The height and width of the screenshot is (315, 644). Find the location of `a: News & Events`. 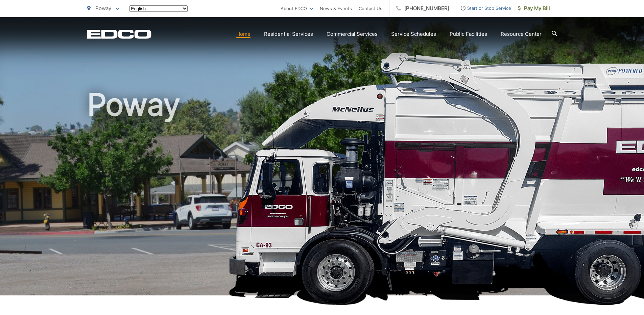

a: News & Events is located at coordinates (336, 8).